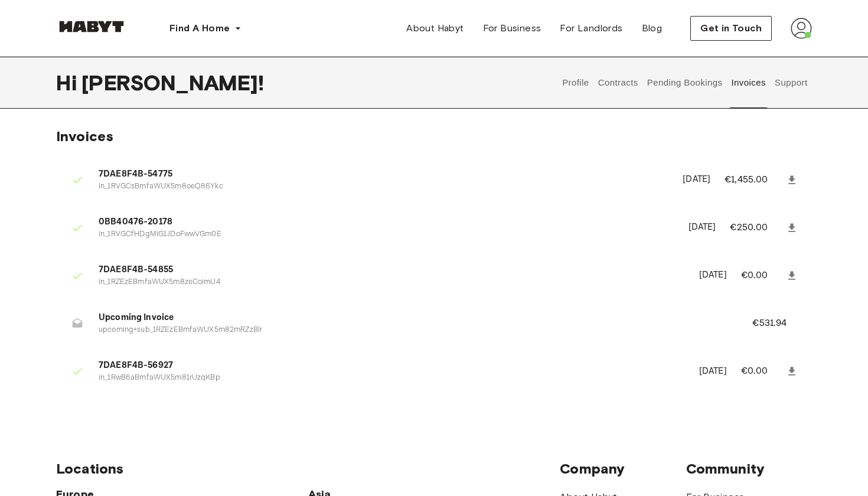  What do you see at coordinates (777, 324) in the screenshot?
I see `p: €531.94` at bounding box center [777, 324].